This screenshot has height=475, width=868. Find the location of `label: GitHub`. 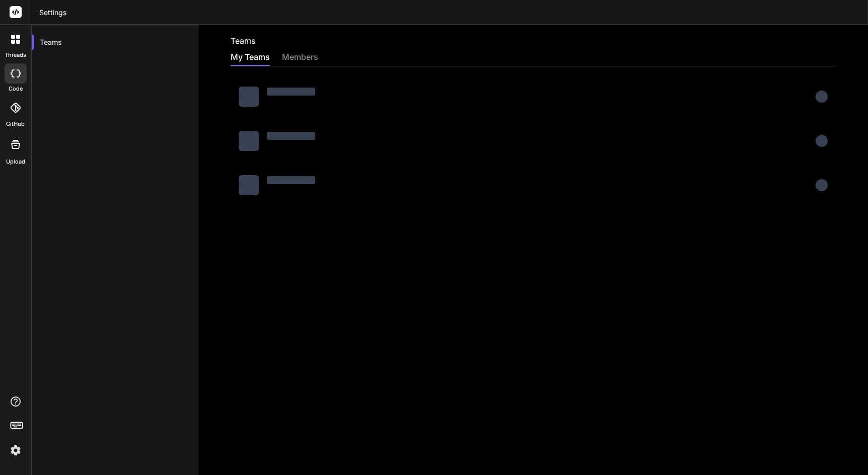

label: GitHub is located at coordinates (15, 124).